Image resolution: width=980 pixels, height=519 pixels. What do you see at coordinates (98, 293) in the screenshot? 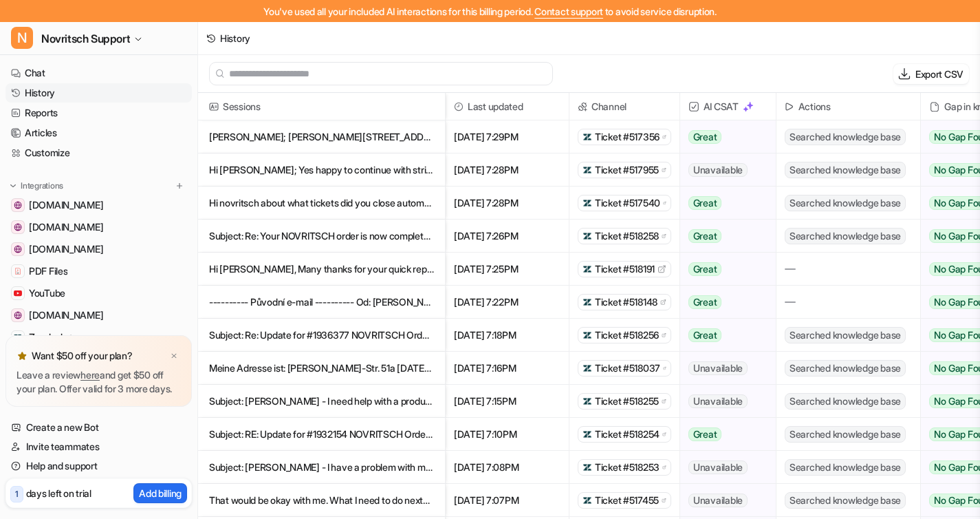
I see `a: YouTubeYouTube` at bounding box center [98, 293].